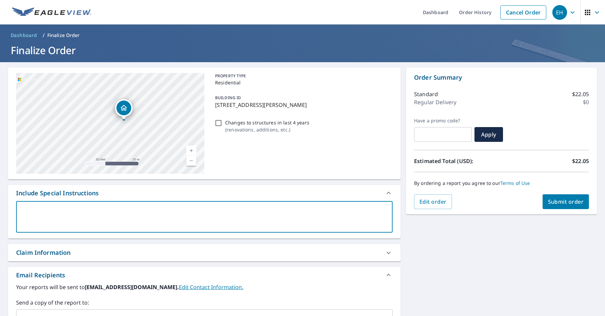  What do you see at coordinates (560, 12) in the screenshot?
I see `div: EH` at bounding box center [560, 12].